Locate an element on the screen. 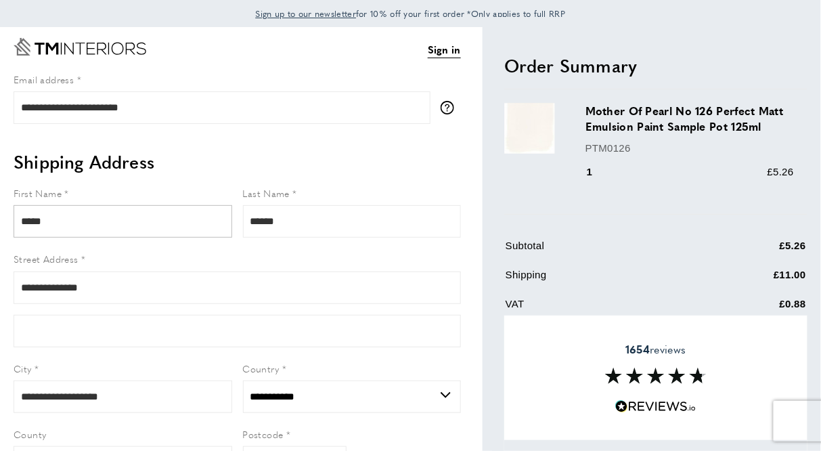 The image size is (821, 451). td: £0.88 is located at coordinates (752, 309).